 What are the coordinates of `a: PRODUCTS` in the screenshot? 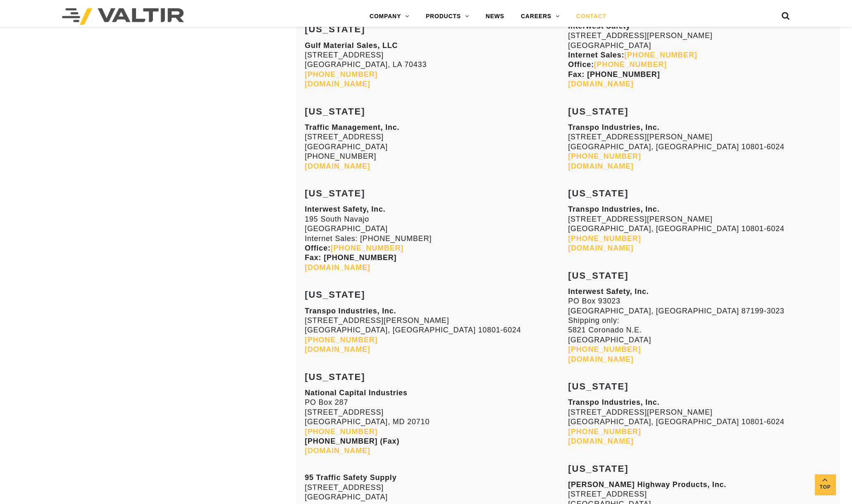 It's located at (448, 16).